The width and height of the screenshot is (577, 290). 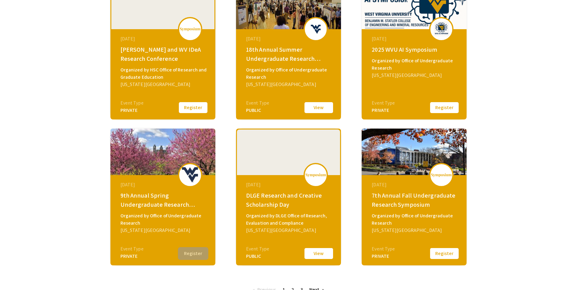 What do you see at coordinates (415, 50) in the screenshot?
I see `div: 2025 WVU AI Symposium` at bounding box center [415, 50].